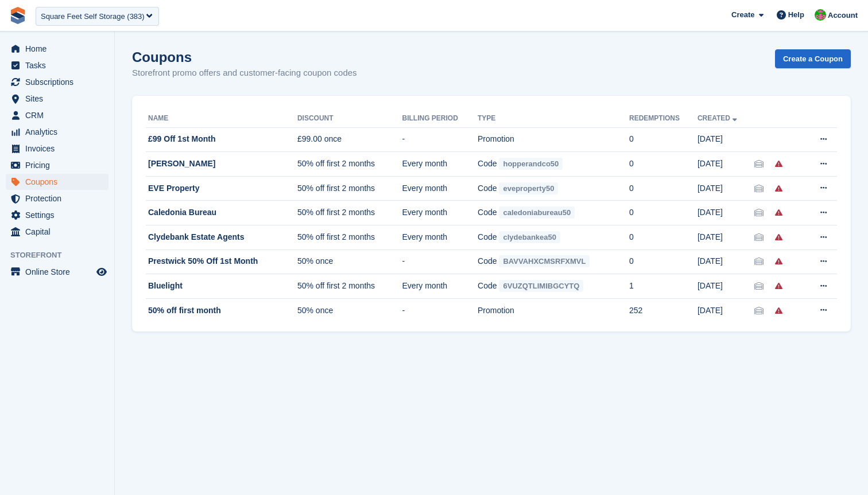  What do you see at coordinates (541, 286) in the screenshot?
I see `span: 6VUZQTLIMIBGCYTQ` at bounding box center [541, 286].